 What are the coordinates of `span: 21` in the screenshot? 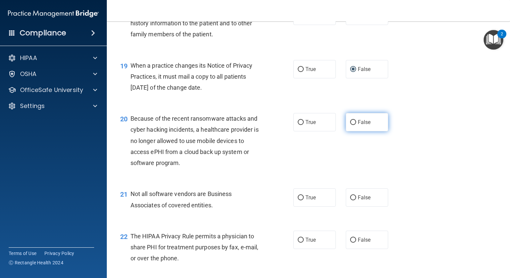 It's located at (124, 194).